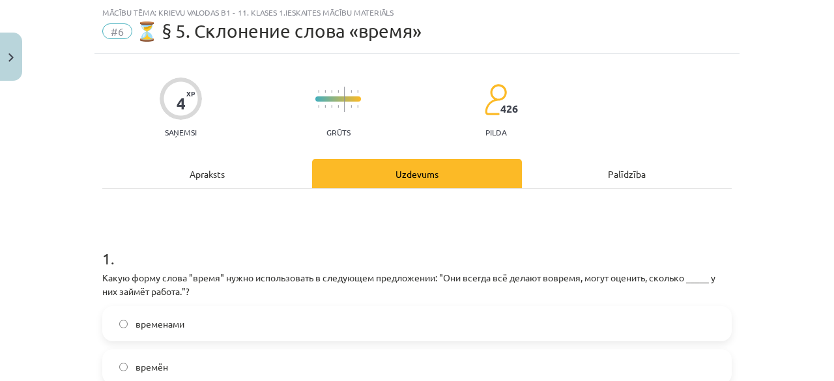  What do you see at coordinates (417, 173) in the screenshot?
I see `div: Uzdevums` at bounding box center [417, 173].